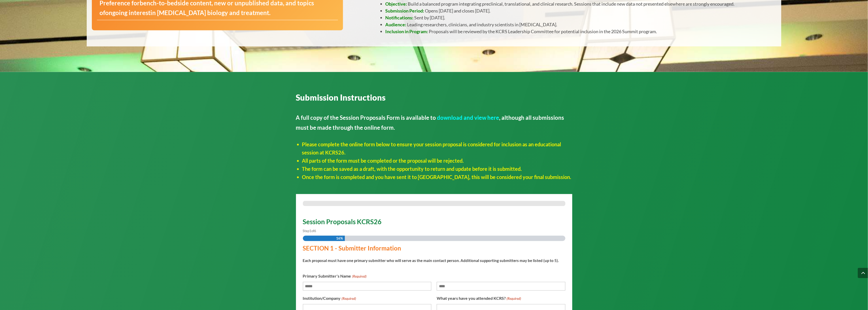 The width and height of the screenshot is (868, 310). What do you see at coordinates (405, 11) in the screenshot?
I see `strong: Submission Period:` at bounding box center [405, 11].